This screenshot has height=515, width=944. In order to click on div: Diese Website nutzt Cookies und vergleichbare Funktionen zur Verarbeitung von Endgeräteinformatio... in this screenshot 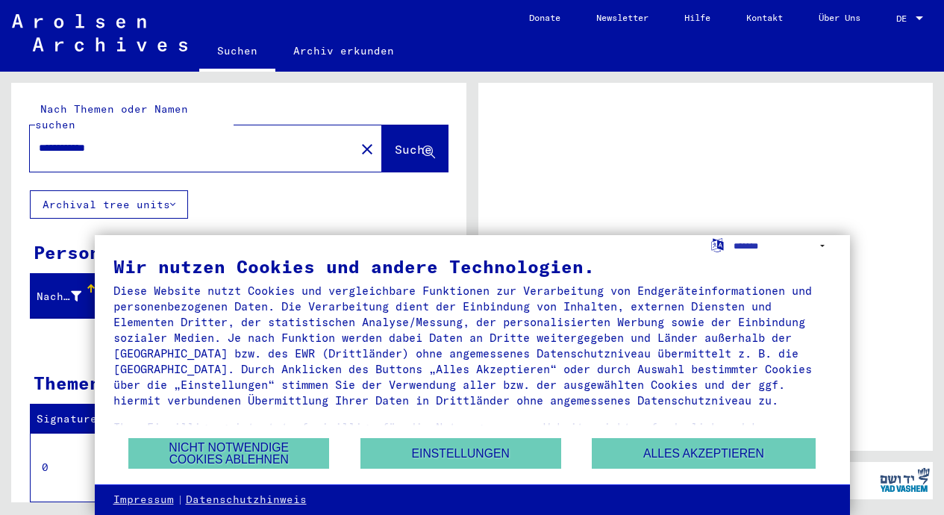, I will do `click(472, 345)`.